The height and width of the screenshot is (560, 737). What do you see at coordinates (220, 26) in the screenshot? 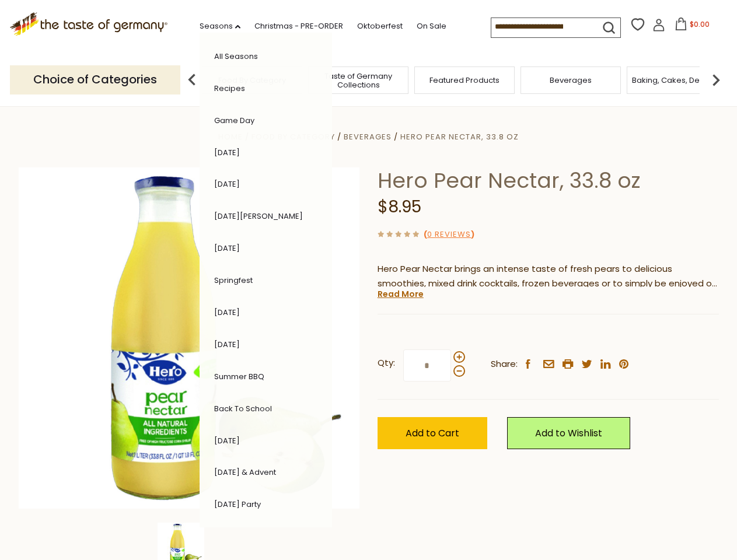
I see `a: Seasons` at bounding box center [220, 26].